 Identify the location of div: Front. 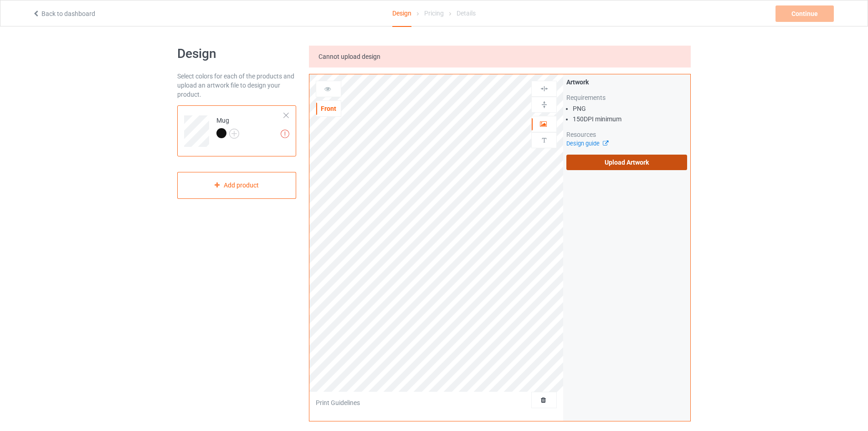
(328, 109).